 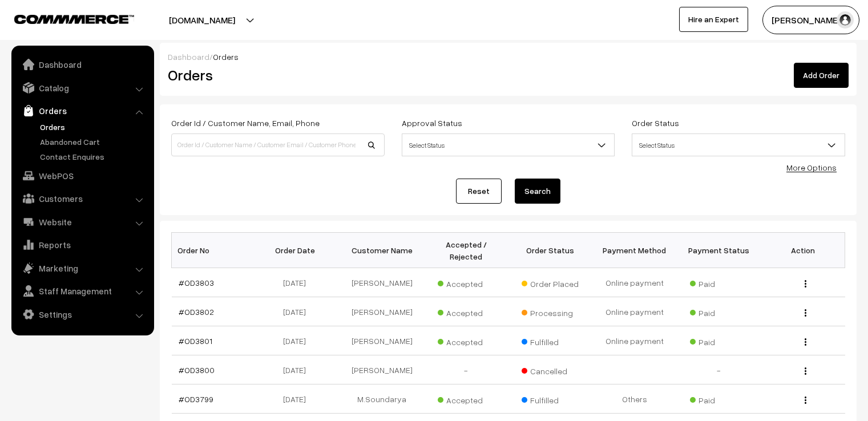 What do you see at coordinates (74, 19) in the screenshot?
I see `img: COMMMERCE` at bounding box center [74, 19].